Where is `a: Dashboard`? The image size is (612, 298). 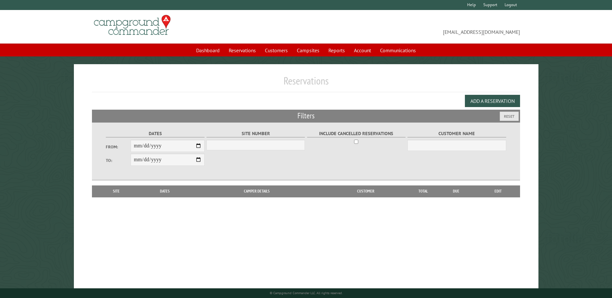
a: Dashboard is located at coordinates (208, 50).